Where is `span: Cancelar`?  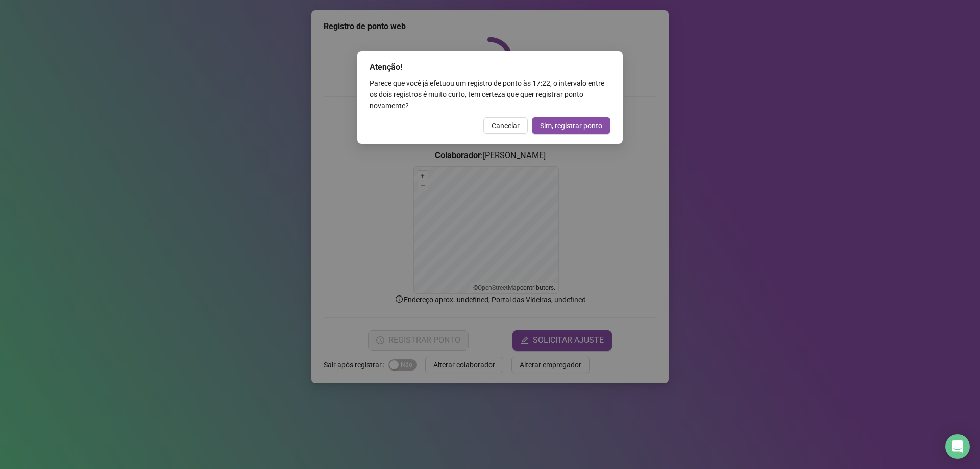
span: Cancelar is located at coordinates (506, 126).